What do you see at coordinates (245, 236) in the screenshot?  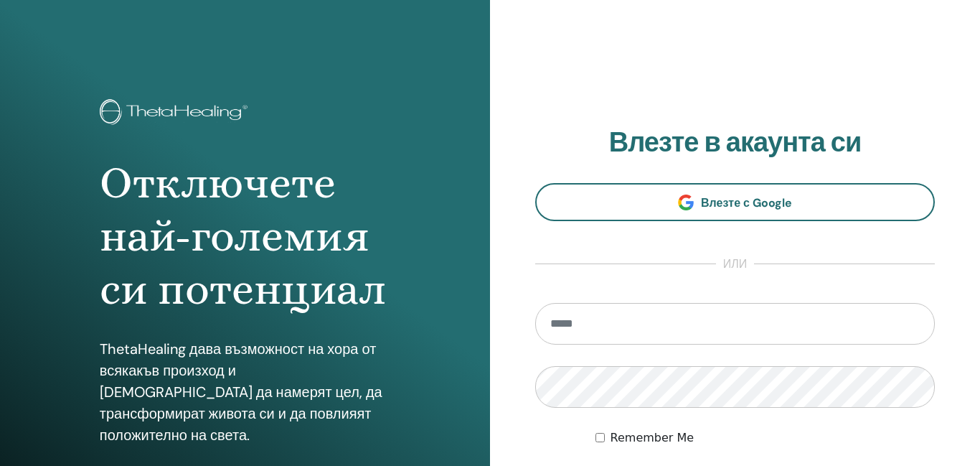 I see `h1: Отключете най-големия си потенциал` at bounding box center [245, 236].